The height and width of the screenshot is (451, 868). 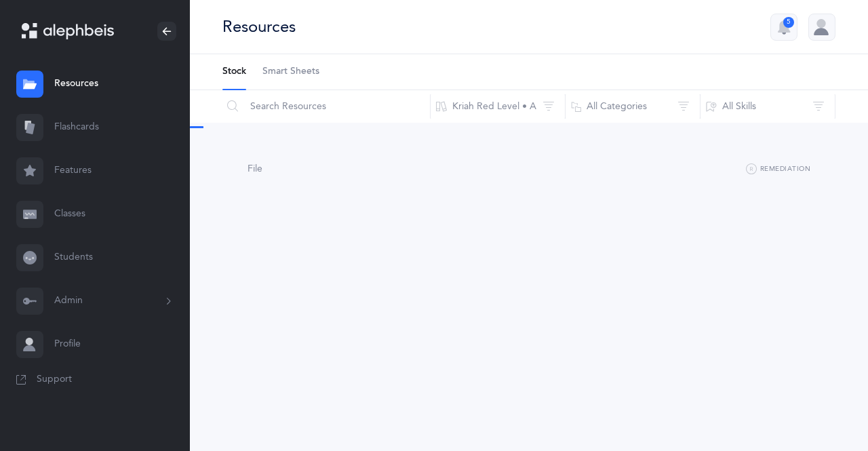 What do you see at coordinates (54, 380) in the screenshot?
I see `span: Support` at bounding box center [54, 380].